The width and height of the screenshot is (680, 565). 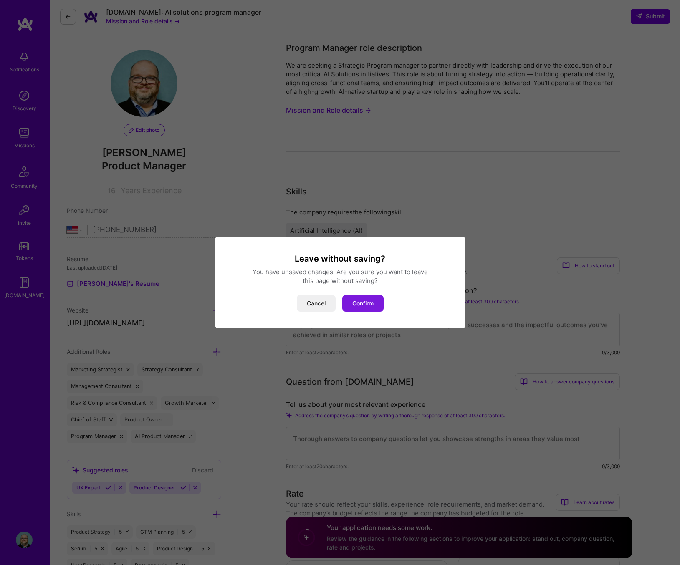 What do you see at coordinates (363, 304) in the screenshot?
I see `button: Confirm` at bounding box center [363, 304].